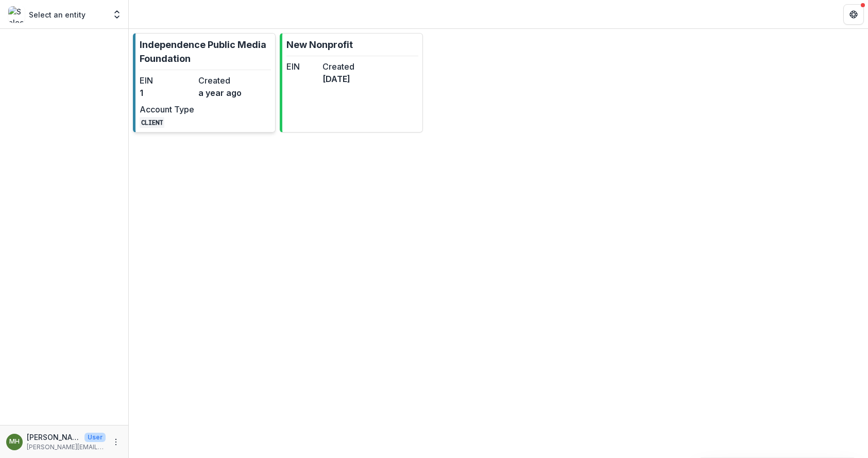 The height and width of the screenshot is (458, 868). I want to click on p: User, so click(94, 437).